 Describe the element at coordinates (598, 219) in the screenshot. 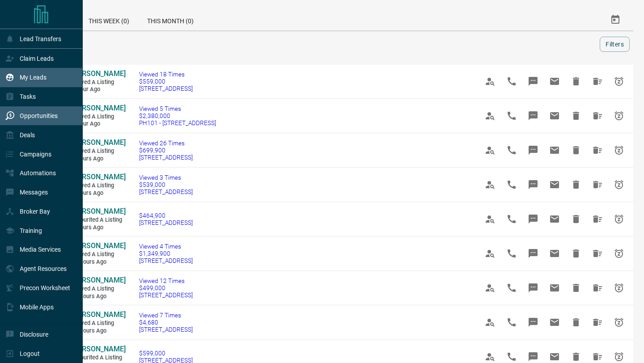

I see `span: Hide All from Janet Ingram` at that location.